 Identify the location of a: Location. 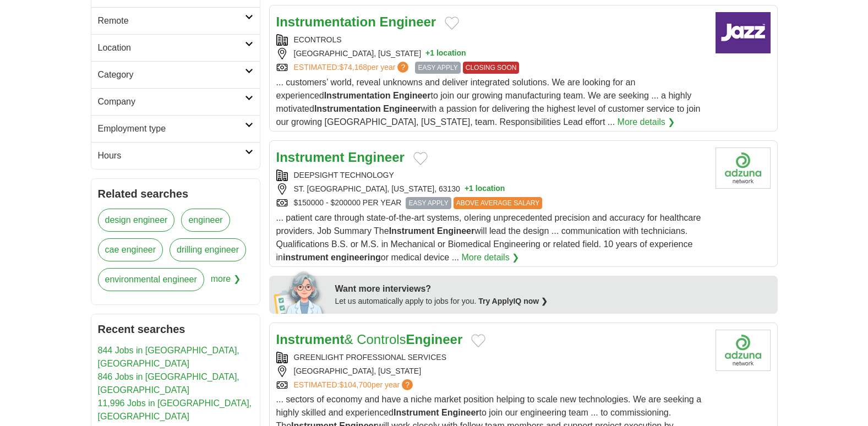
(175, 47).